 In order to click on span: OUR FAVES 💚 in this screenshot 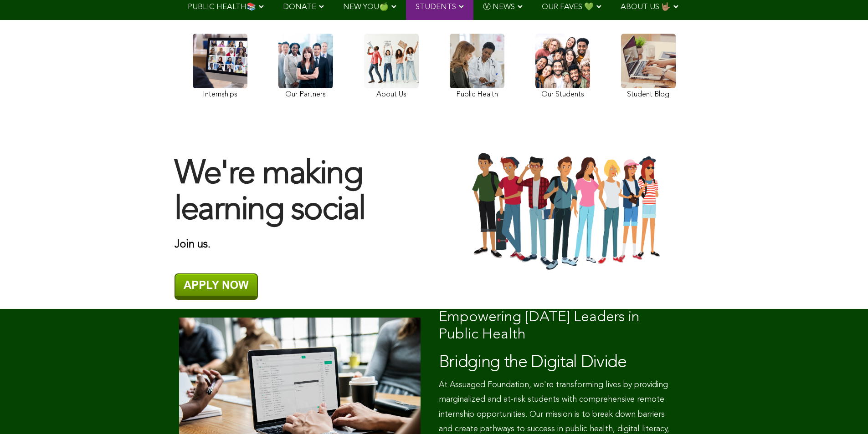, I will do `click(568, 7)`.